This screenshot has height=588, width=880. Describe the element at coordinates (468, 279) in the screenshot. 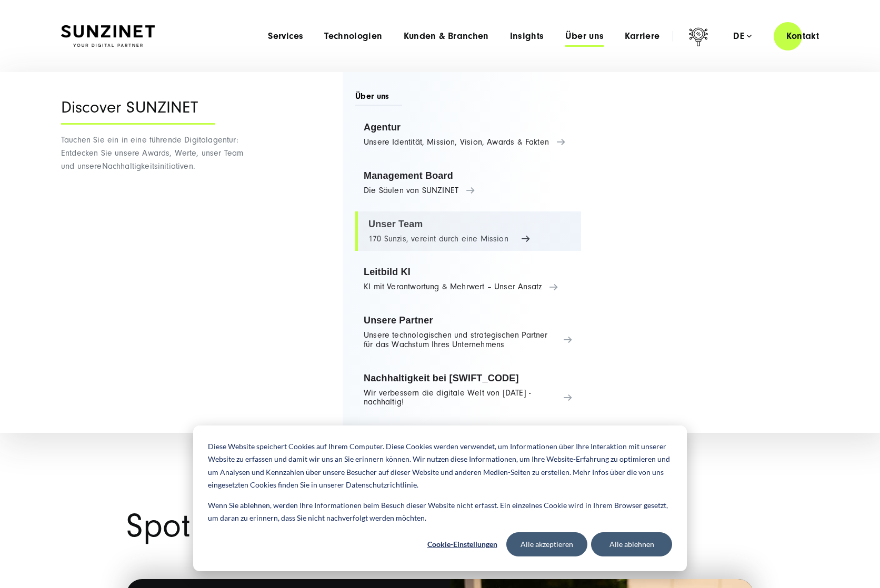

I see `a: Leitbild KI KI mit Verantwortung & Mehrwert – Unser Ansatz` at that location.